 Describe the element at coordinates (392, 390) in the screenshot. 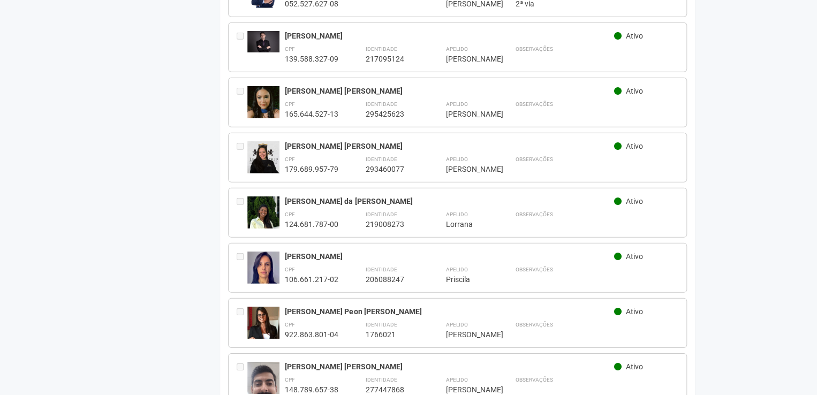

I see `div: 277447868` at that location.